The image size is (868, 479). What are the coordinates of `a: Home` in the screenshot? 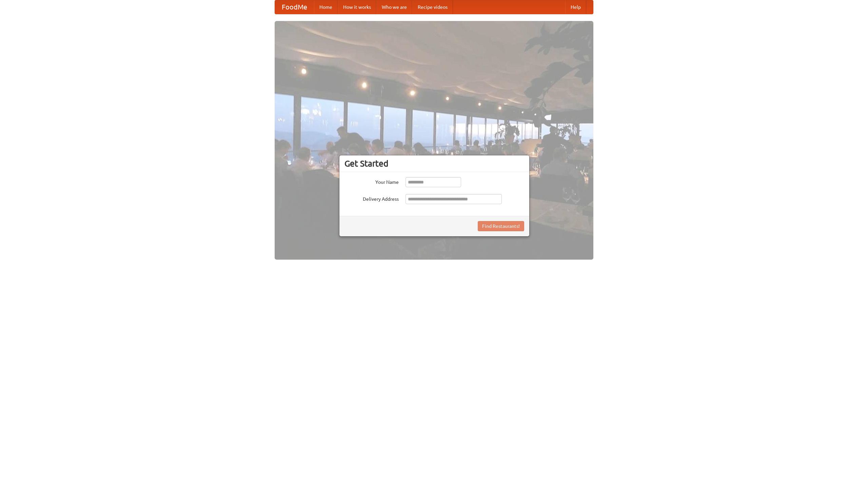 It's located at (326, 8).